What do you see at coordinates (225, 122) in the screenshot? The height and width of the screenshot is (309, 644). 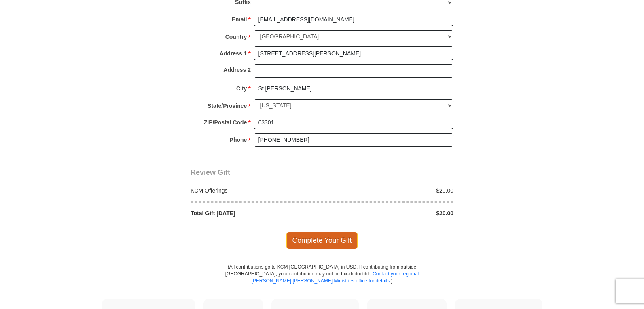 I see `strong: ZIP/Postal Code` at bounding box center [225, 122].